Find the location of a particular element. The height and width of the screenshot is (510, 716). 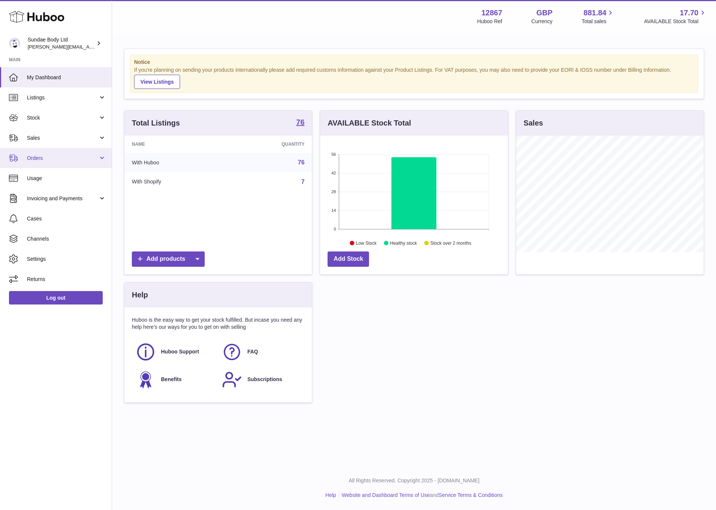

span: Huboo Support is located at coordinates (180, 351).